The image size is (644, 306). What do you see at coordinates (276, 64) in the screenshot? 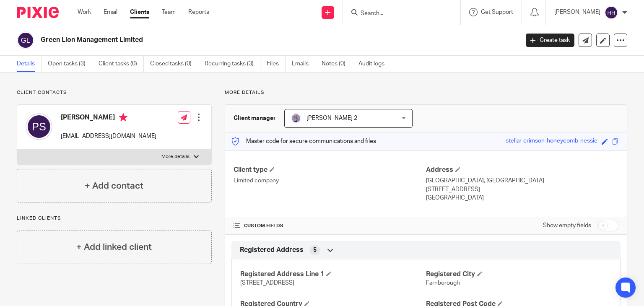
I see `a: Files` at bounding box center [276, 64].